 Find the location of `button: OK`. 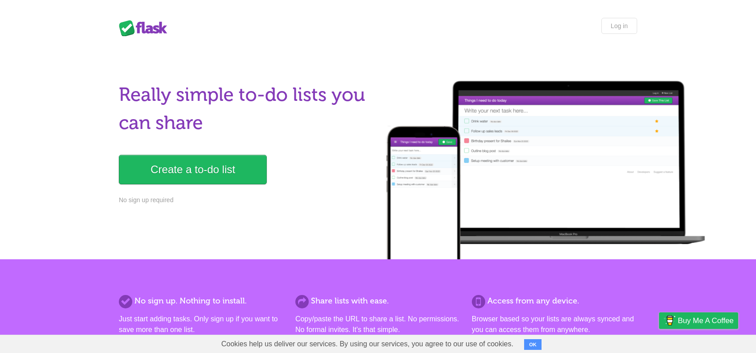

button: OK is located at coordinates (533, 345).